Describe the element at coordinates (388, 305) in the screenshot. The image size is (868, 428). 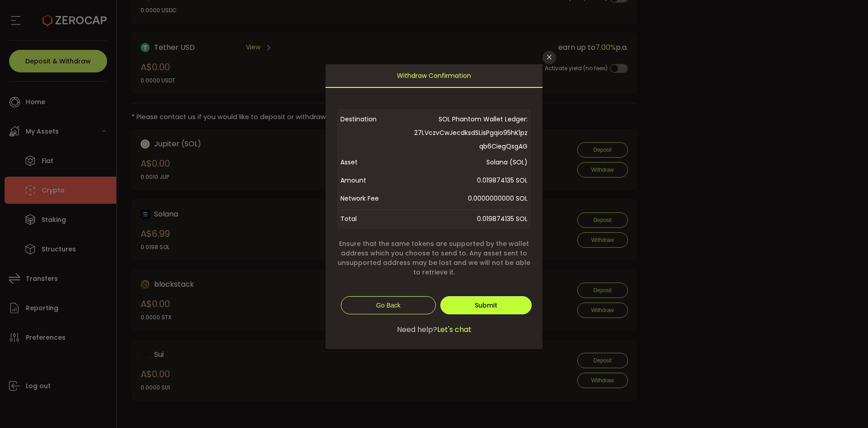
I see `button: Go Back` at that location.